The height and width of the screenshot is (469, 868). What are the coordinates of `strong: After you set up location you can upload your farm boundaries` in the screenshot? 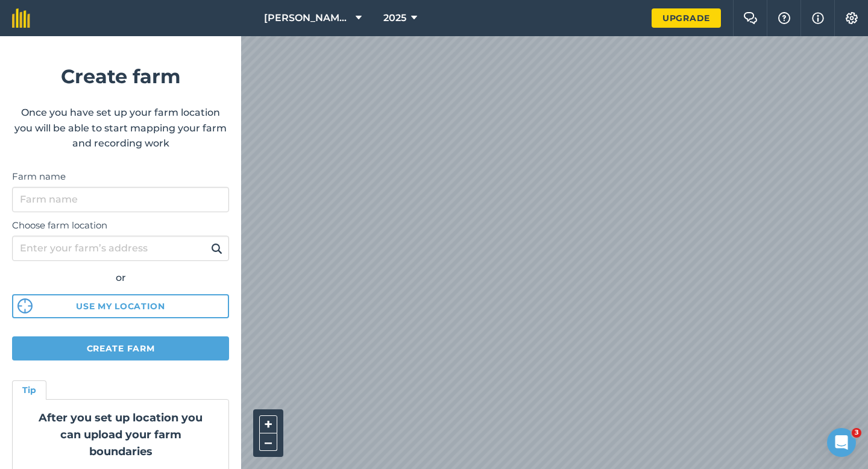 It's located at (121, 435).